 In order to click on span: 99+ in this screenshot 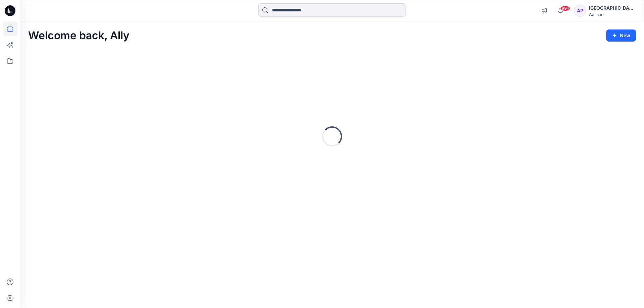, I will do `click(565, 8)`.